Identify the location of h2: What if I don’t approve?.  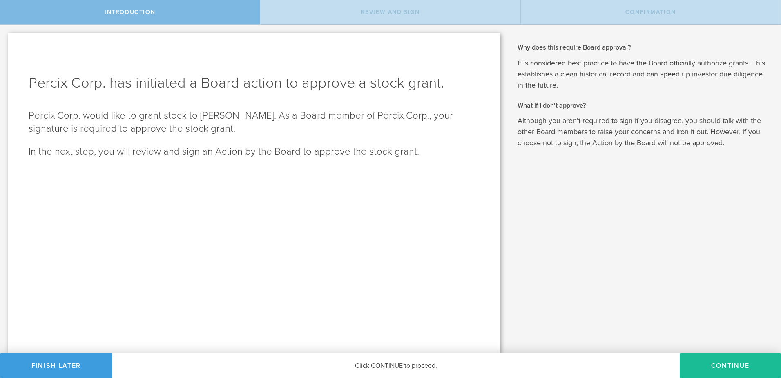
(643, 105).